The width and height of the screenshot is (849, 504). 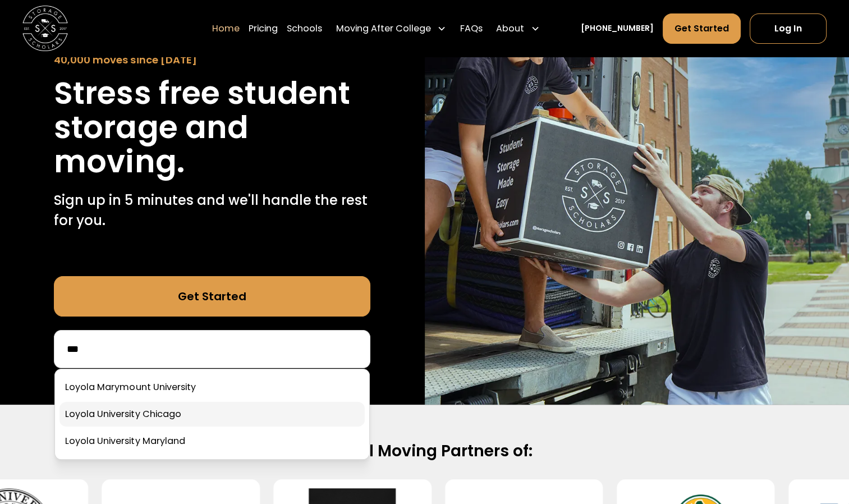 What do you see at coordinates (212, 211) in the screenshot?
I see `p: Sign up in 5 minutes and we'll handle the rest for you.` at bounding box center [212, 211].